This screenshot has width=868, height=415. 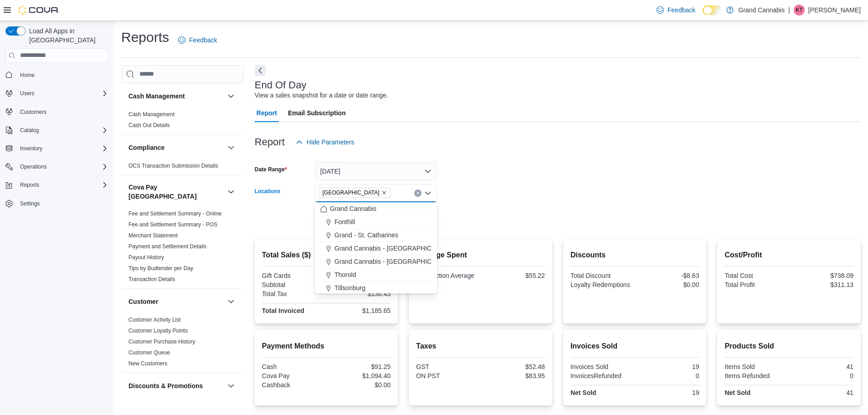 What do you see at coordinates (354, 193) in the screenshot?
I see `span: Port Dover` at bounding box center [354, 193].